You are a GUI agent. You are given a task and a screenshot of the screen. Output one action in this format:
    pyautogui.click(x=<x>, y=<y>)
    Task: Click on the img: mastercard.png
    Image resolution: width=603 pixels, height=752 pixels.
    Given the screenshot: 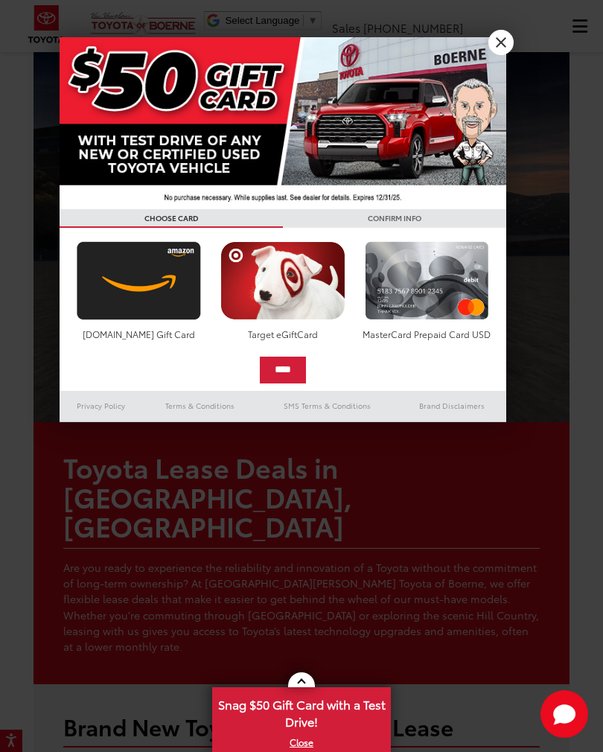 What is the action you would take?
    pyautogui.click(x=426, y=281)
    